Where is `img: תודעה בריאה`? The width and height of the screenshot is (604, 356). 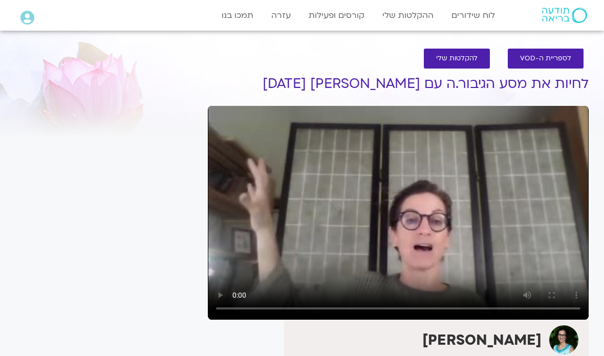 img: תודעה בריאה is located at coordinates (565, 15).